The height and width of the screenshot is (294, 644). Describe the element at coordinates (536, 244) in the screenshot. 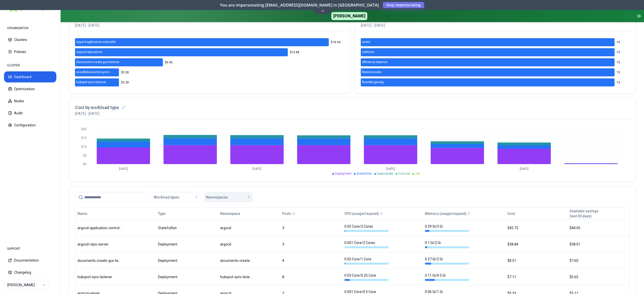

I see `div: $38.84` at that location.